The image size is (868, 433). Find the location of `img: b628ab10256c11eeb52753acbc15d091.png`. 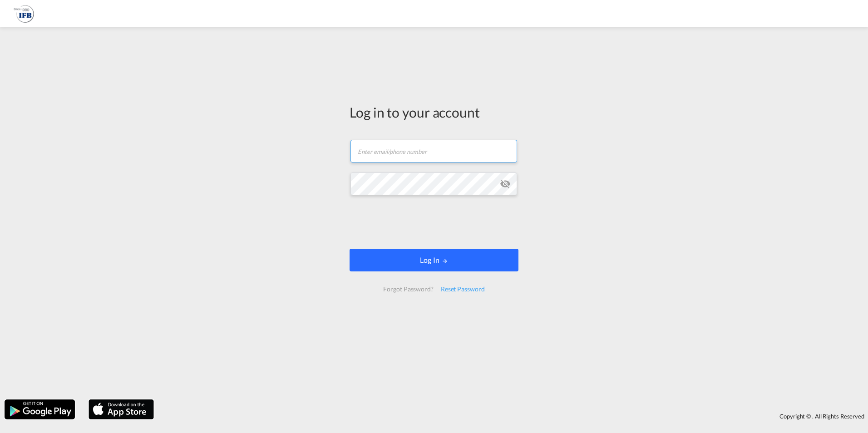

img: b628ab10256c11eeb52753acbc15d091.png is located at coordinates (24, 14).